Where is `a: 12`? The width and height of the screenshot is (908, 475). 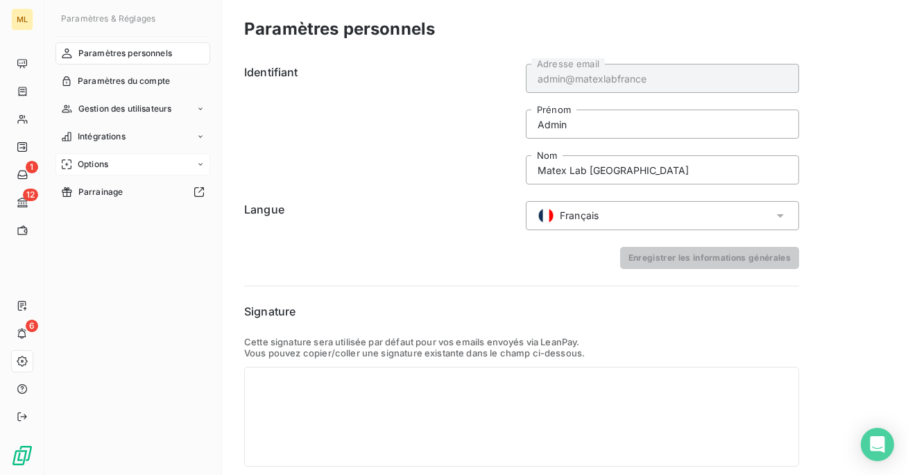 a: 12 is located at coordinates (21, 203).